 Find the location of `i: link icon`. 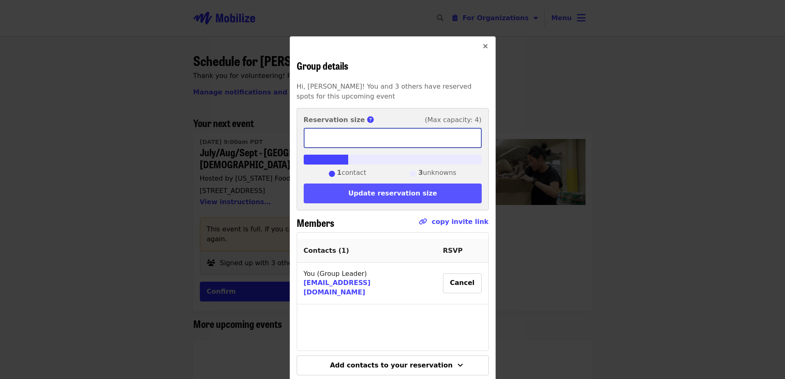

i: link icon is located at coordinates (423, 221).